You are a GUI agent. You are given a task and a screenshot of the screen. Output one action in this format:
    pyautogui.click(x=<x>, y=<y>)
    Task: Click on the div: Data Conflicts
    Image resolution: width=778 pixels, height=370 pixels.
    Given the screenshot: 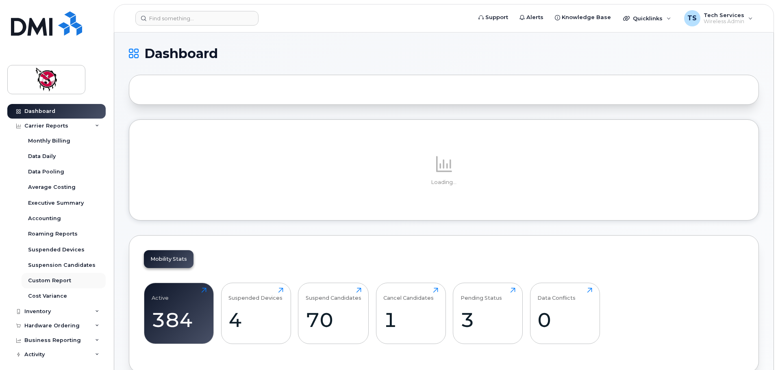 What is the action you would take?
    pyautogui.click(x=556, y=294)
    